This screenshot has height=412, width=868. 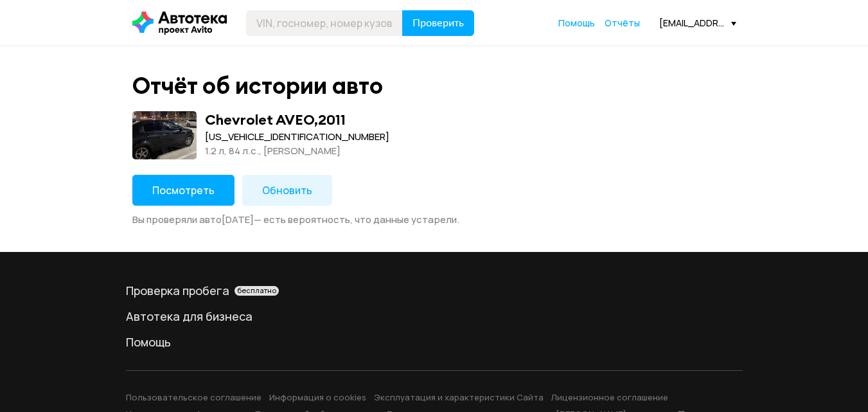 I want to click on p: Пользовательское соглашение, so click(x=194, y=397).